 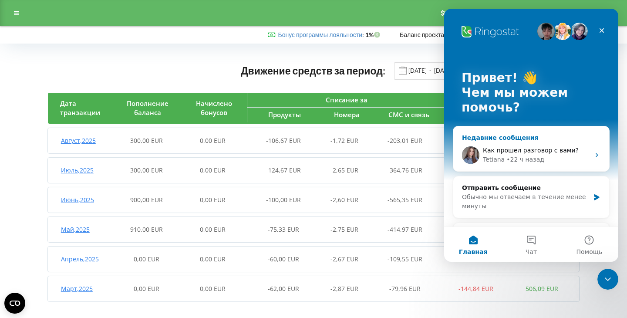 What do you see at coordinates (409, 114) in the screenshot?
I see `span: СМС и связь` at bounding box center [409, 114].